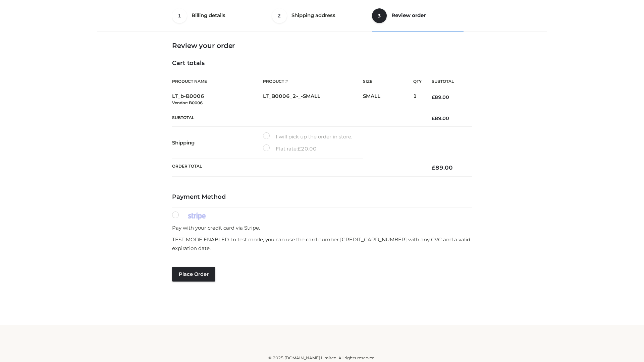 The width and height of the screenshot is (644, 362). Describe the element at coordinates (187, 103) in the screenshot. I see `small: Vendor: B0006` at that location.